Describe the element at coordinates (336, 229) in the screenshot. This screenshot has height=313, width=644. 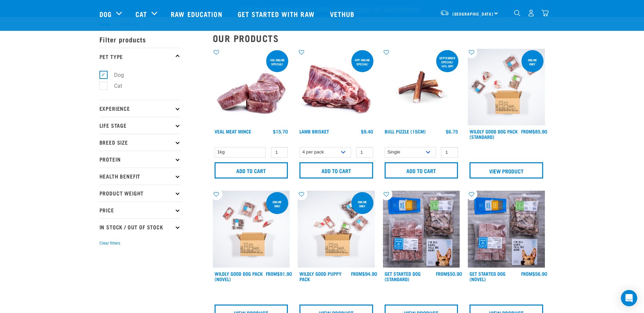
I see `img: Puppy 0 2sec` at that location.